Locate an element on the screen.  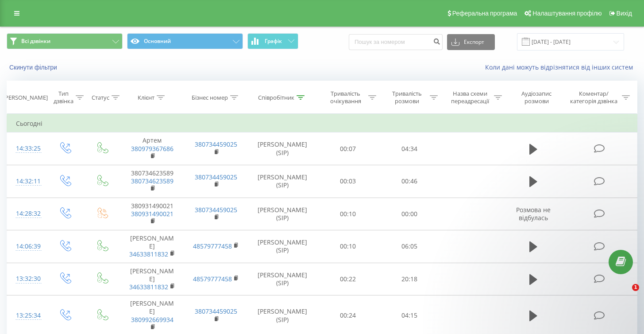
button: Графік is located at coordinates (273, 41).